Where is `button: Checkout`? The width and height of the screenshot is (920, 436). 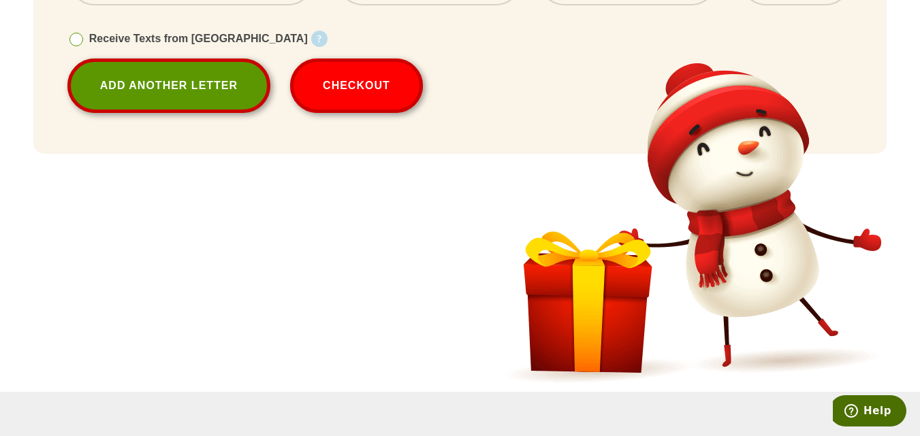
button: Checkout is located at coordinates (356, 86).